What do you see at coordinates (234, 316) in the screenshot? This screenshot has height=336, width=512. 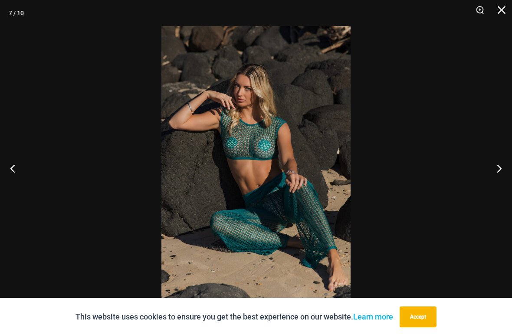 I see `p: This website uses cookies to ensure you get the best experience on our website.` at bounding box center [234, 316].